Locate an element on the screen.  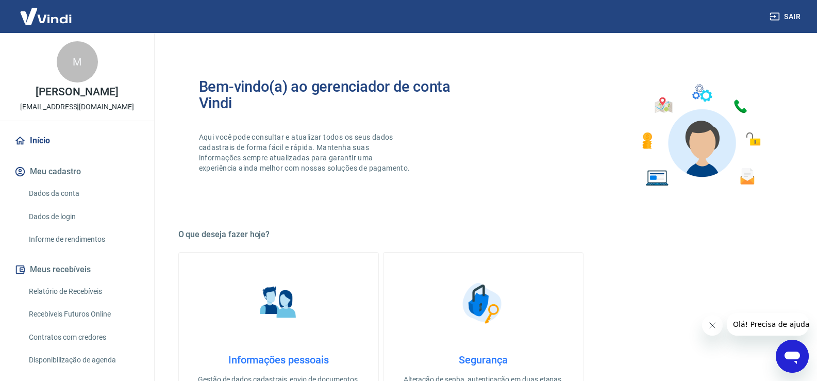
div: M is located at coordinates (77, 62).